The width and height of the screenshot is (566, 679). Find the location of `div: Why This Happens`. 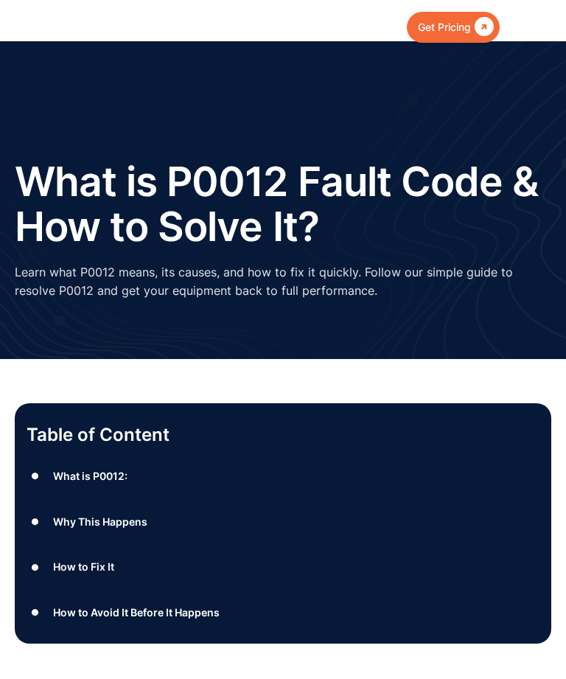

div: Why This Happens is located at coordinates (100, 521).